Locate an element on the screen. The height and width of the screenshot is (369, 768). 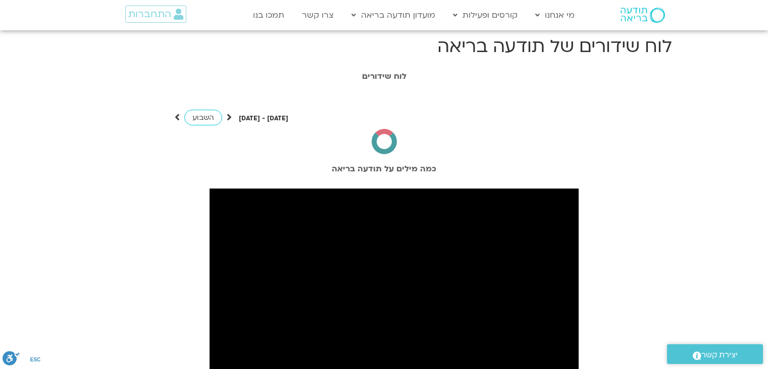
a: צרו קשר is located at coordinates (318, 15).